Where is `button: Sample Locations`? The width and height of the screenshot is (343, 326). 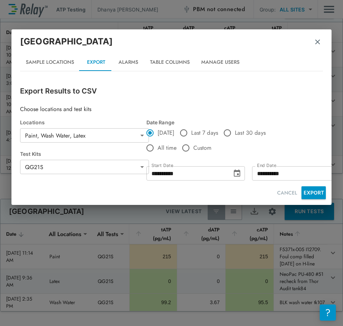
button: Sample Locations is located at coordinates (50, 62).